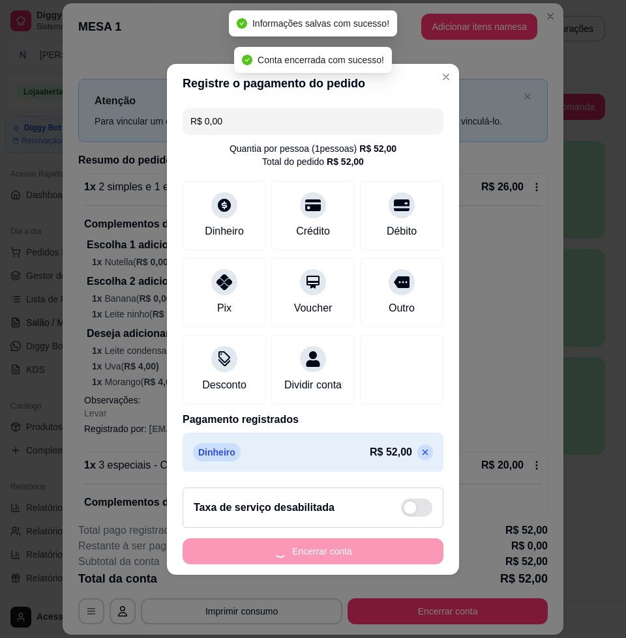 The width and height of the screenshot is (626, 638). I want to click on div: Dividir conta, so click(313, 385).